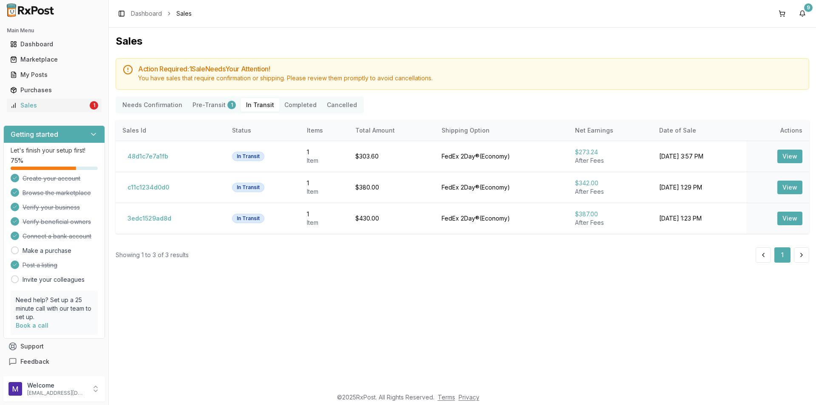  What do you see at coordinates (51, 178) in the screenshot?
I see `span: Create your account` at bounding box center [51, 178].